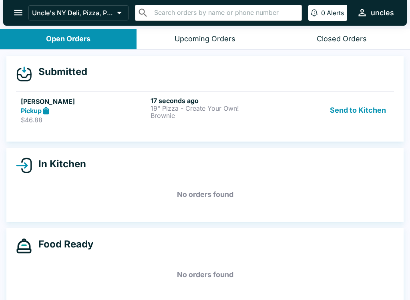 The image size is (410, 300). What do you see at coordinates (68, 39) in the screenshot?
I see `div: Open Orders` at bounding box center [68, 39].